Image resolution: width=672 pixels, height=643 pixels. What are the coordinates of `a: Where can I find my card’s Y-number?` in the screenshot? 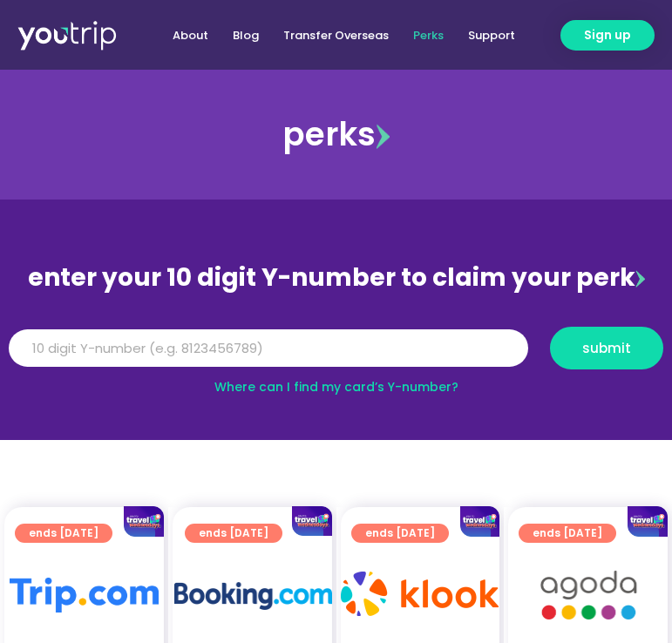 It's located at (336, 387).